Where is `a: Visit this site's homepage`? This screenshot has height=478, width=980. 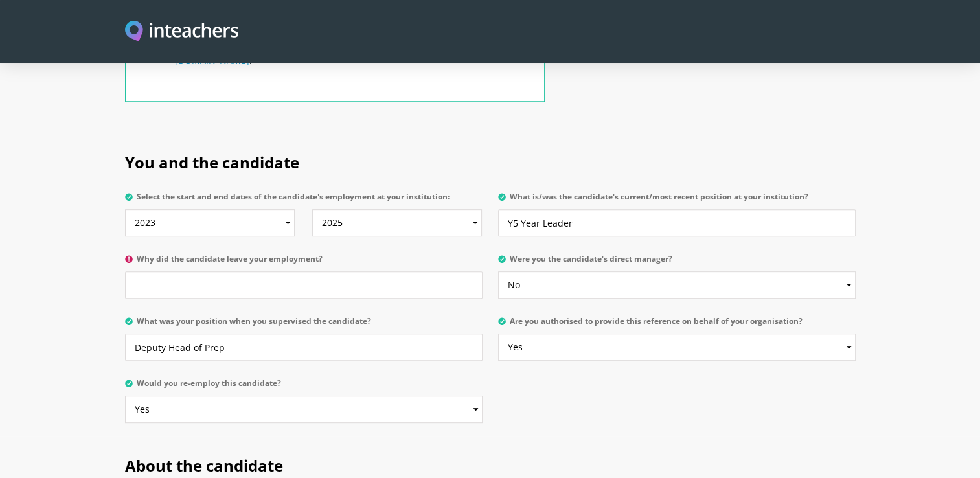 a: Visit this site's homepage is located at coordinates (182, 32).